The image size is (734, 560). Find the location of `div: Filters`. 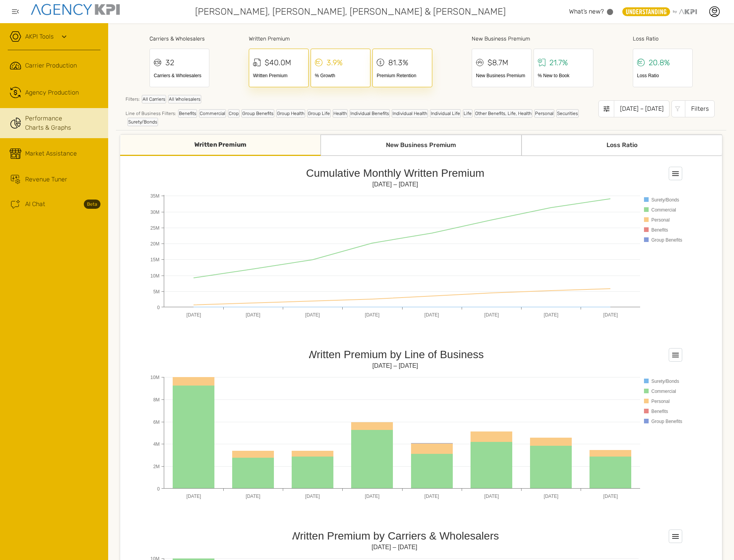

div: Filters is located at coordinates (700, 109).